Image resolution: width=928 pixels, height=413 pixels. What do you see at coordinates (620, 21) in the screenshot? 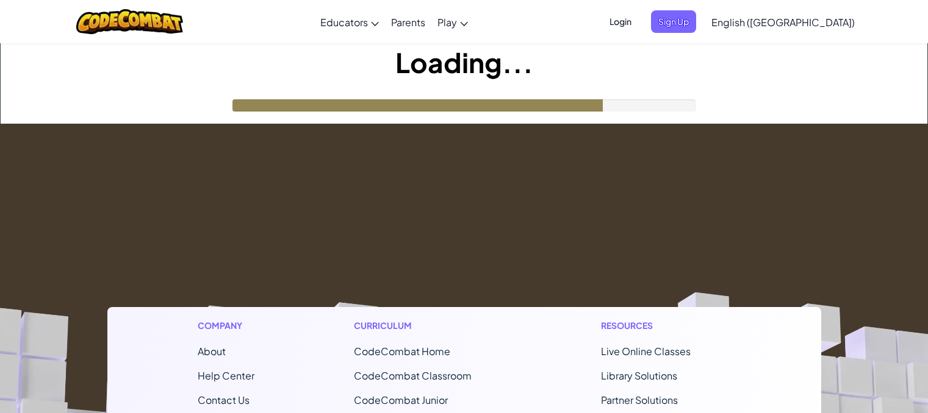
I see `button: Login` at bounding box center [620, 21].